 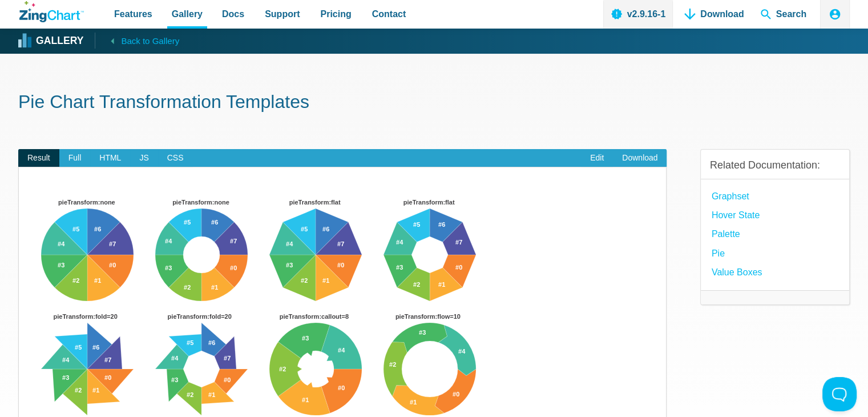 What do you see at coordinates (51, 11) in the screenshot?
I see `a: ZingChart Logo. Click to return to the homepage` at bounding box center [51, 11].